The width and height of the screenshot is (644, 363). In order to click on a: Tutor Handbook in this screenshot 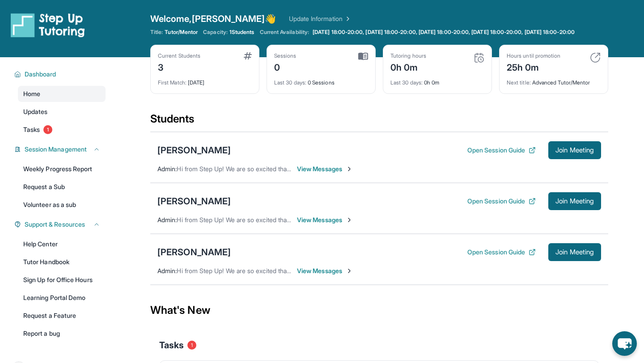, I will do `click(62, 262)`.